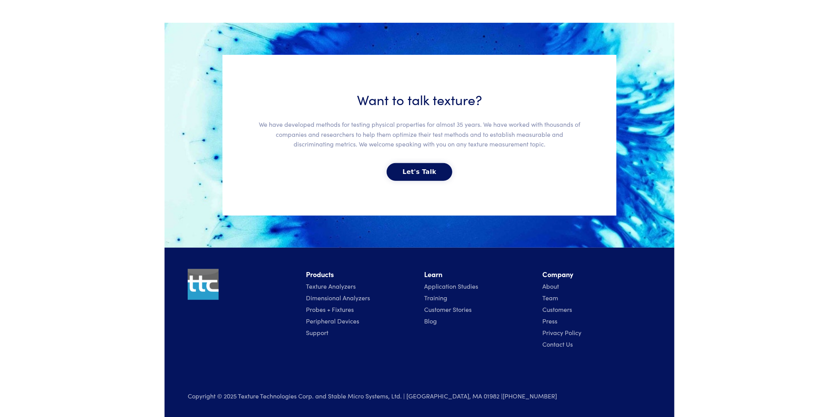 The height and width of the screenshot is (417, 839). I want to click on a: Blog, so click(430, 321).